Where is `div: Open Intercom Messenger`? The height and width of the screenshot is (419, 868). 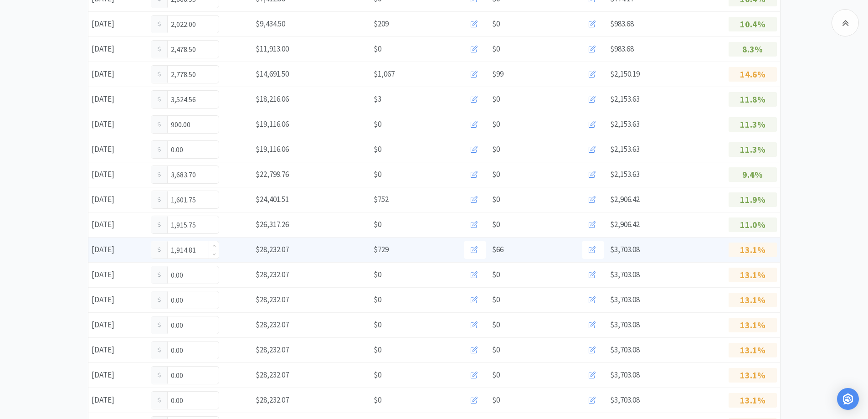
div: Open Intercom Messenger is located at coordinates (848, 399).